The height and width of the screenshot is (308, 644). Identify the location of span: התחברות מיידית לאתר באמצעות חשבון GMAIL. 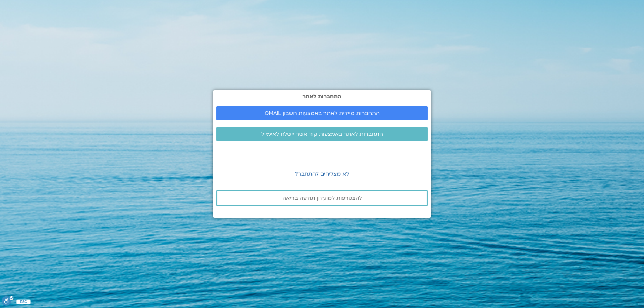
(322, 113).